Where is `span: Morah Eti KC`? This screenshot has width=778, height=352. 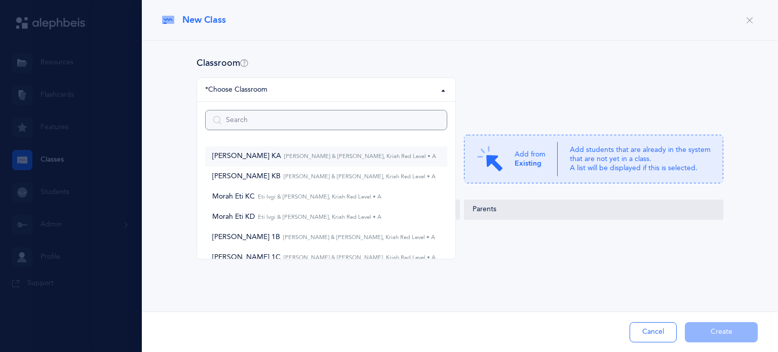
span: Morah Eti KC is located at coordinates (297, 197).